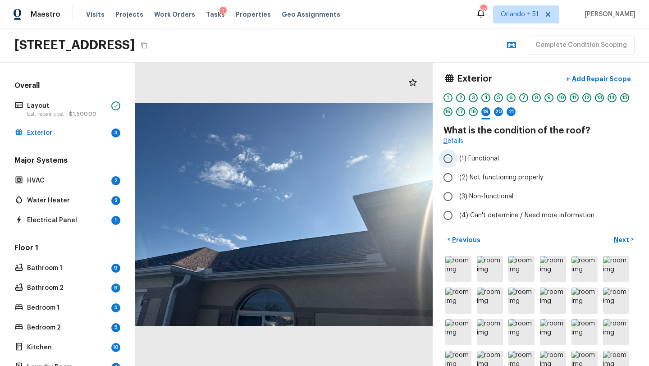  What do you see at coordinates (475, 79) in the screenshot?
I see `h4: Exterior` at bounding box center [475, 79].